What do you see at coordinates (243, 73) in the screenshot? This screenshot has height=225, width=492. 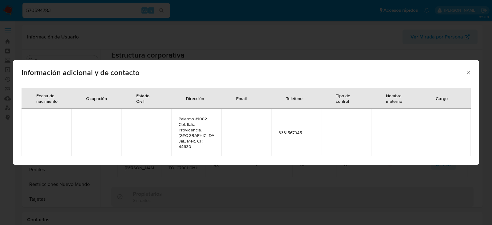 I see `span: Información adicional y de contacto` at bounding box center [243, 73].